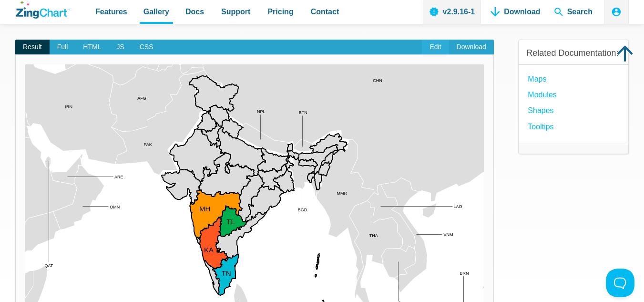 The width and height of the screenshot is (644, 302). Describe the element at coordinates (43, 9) in the screenshot. I see `a: ZingChart Logo. Click to return to the homepage` at that location.